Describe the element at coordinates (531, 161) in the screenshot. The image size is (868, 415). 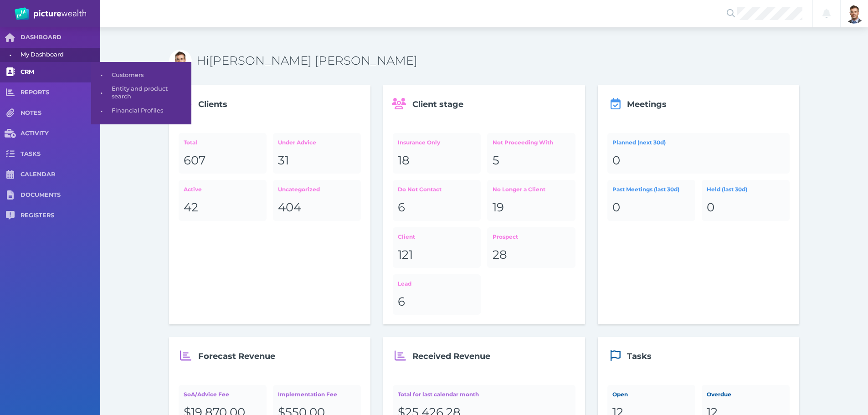
I see `div: 5` at that location.